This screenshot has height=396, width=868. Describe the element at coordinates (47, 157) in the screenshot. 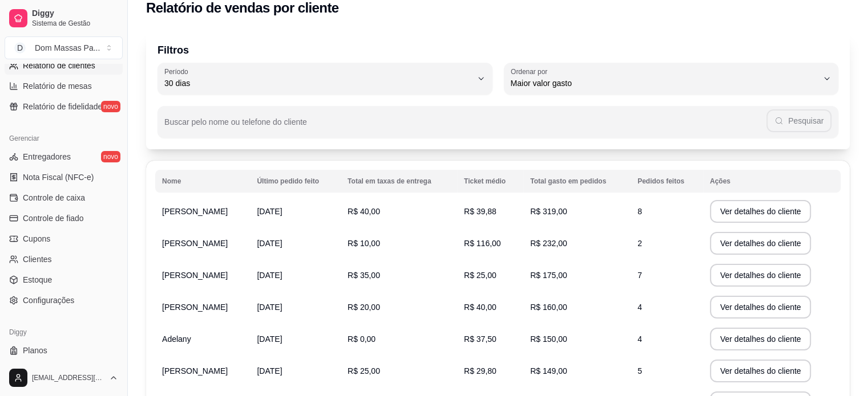

I see `span: Entregadores` at that location.